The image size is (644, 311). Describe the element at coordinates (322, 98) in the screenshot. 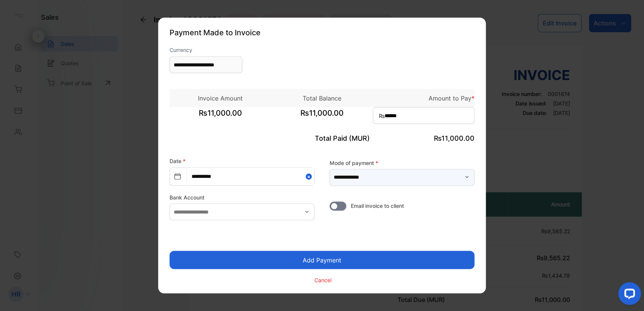

I see `p: Total Balance` at that location.